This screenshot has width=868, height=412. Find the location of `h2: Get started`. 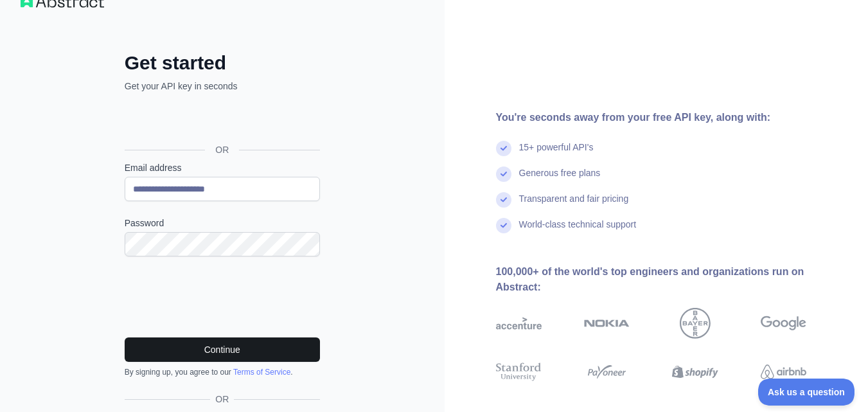

h2: Get started is located at coordinates (223, 63).